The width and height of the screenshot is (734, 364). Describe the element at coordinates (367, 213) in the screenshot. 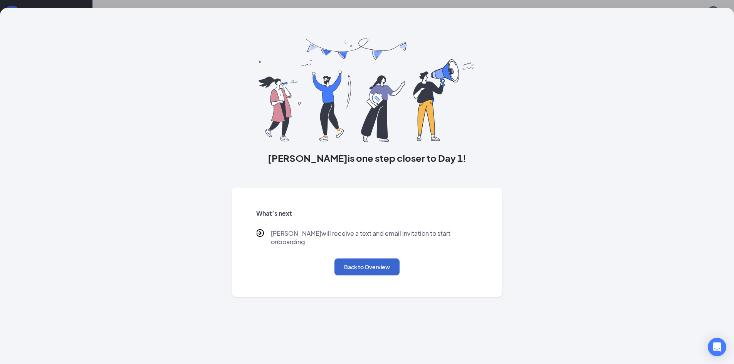

I see `h5: What’s next` at that location.